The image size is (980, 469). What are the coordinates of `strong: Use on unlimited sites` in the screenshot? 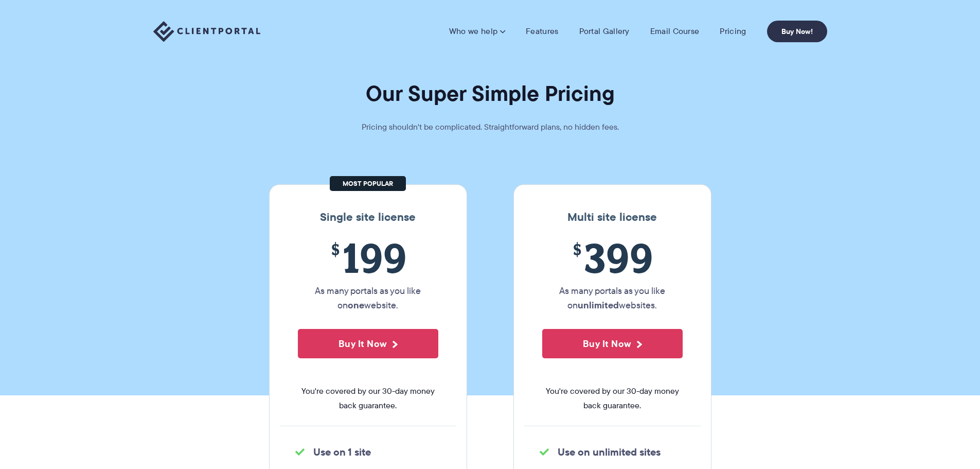 It's located at (609, 452).